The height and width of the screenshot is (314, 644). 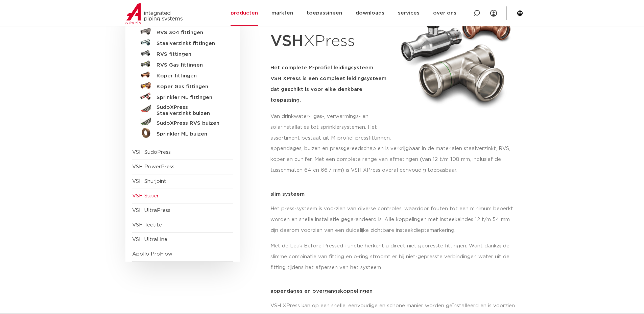 I want to click on a: RVS fittingen, so click(x=182, y=53).